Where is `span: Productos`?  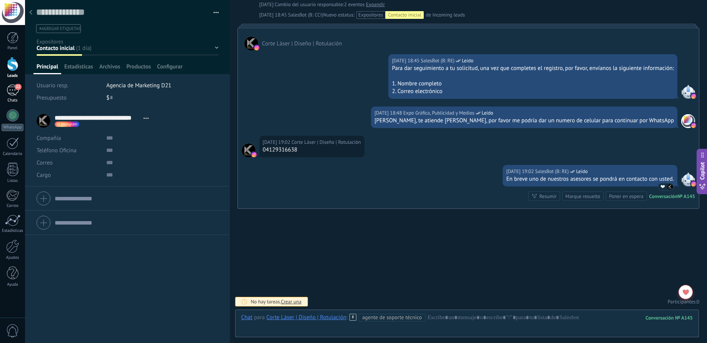 span: Productos is located at coordinates (138, 68).